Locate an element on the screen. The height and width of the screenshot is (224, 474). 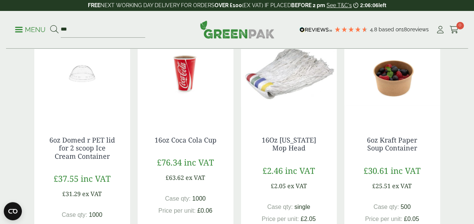
i: My Account is located at coordinates (440, 30).